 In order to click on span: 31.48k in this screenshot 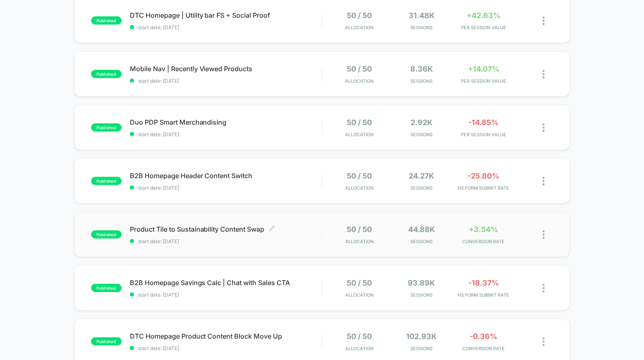, I will do `click(421, 15)`.